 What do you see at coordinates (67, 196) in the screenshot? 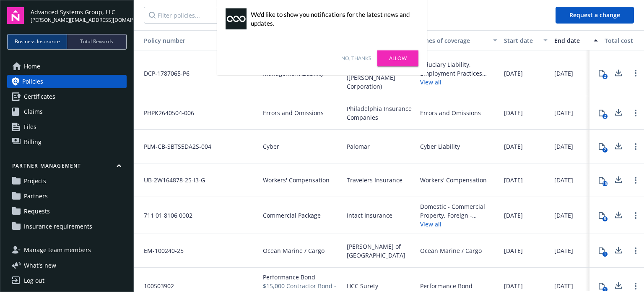
I see `a: Partners` at bounding box center [67, 196].